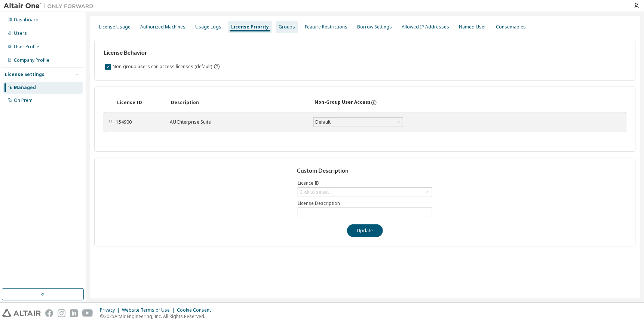  Describe the element at coordinates (365, 183) in the screenshot. I see `label: Licence ID` at that location.